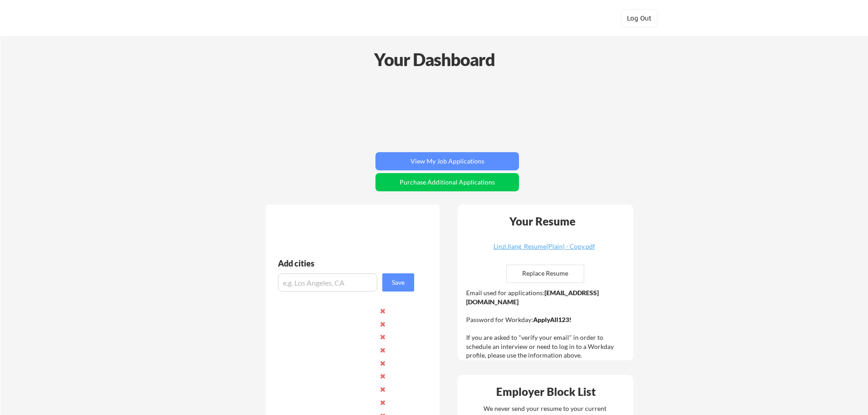 The image size is (868, 415). What do you see at coordinates (544, 247) in the screenshot?
I see `div: LinziJiang_Resume(Plain) - Copy.pdf` at bounding box center [544, 247].